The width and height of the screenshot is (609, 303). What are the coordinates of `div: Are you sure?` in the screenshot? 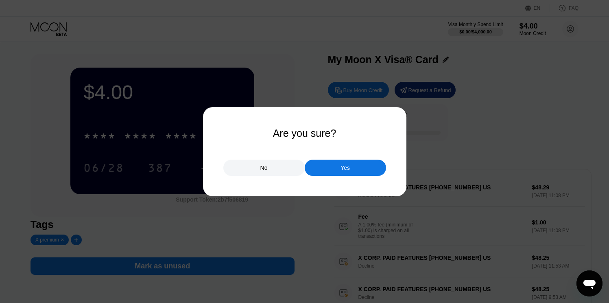 It's located at (305, 133).